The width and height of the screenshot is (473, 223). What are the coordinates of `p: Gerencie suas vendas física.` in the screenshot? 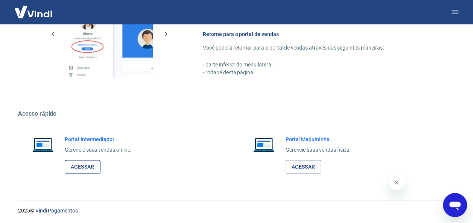 It's located at (318, 150).